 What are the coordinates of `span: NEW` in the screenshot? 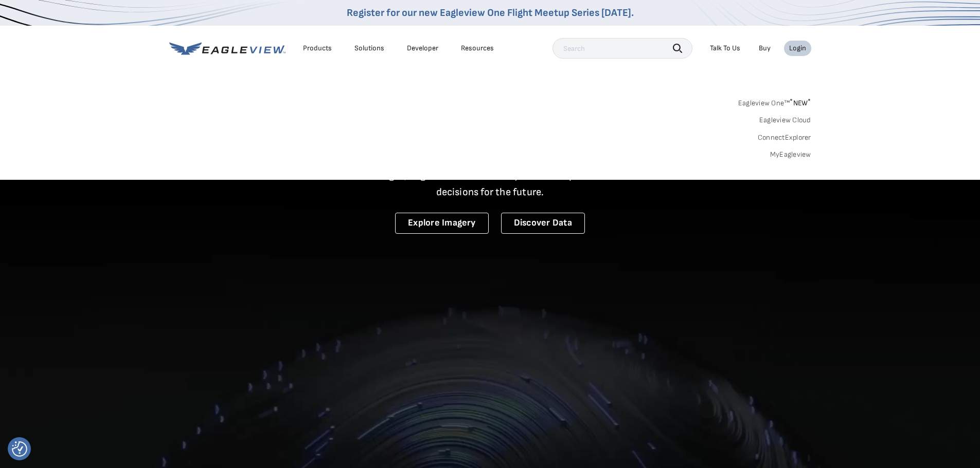 It's located at (800, 103).